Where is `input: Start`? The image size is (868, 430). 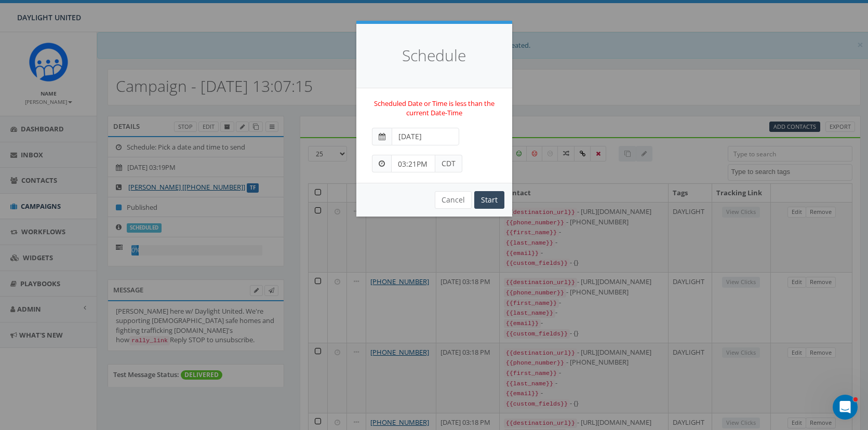 input: Start is located at coordinates (490, 200).